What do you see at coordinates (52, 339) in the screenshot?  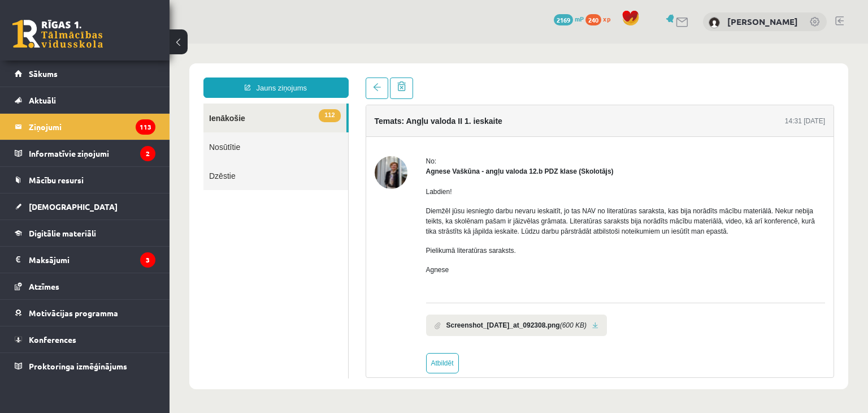 I see `span: Konferences` at bounding box center [52, 339].